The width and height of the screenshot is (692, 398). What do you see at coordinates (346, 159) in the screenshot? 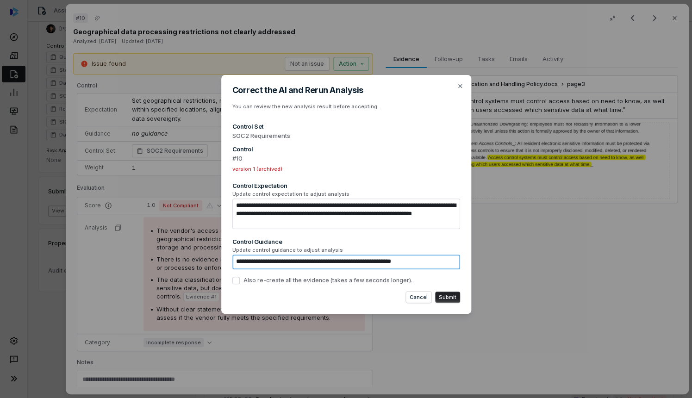
I see `span: #10` at bounding box center [346, 159].